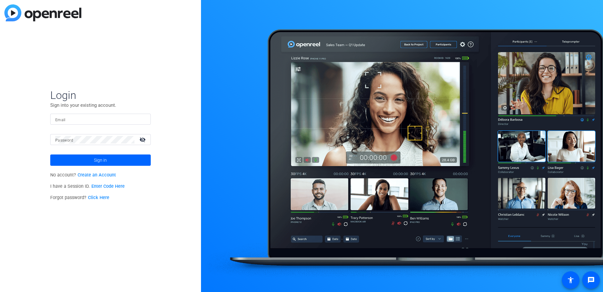 This screenshot has width=603, height=292. Describe the element at coordinates (99, 198) in the screenshot. I see `a: Click Here` at that location.